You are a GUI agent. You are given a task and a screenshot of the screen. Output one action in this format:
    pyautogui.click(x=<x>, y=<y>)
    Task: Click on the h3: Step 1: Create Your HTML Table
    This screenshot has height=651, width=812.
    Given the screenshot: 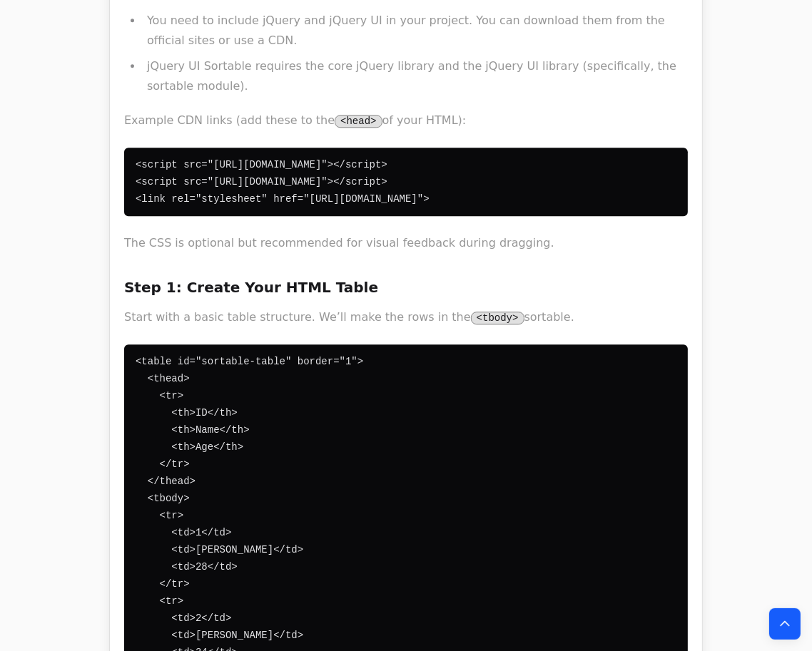 What is the action you would take?
    pyautogui.click(x=406, y=288)
    